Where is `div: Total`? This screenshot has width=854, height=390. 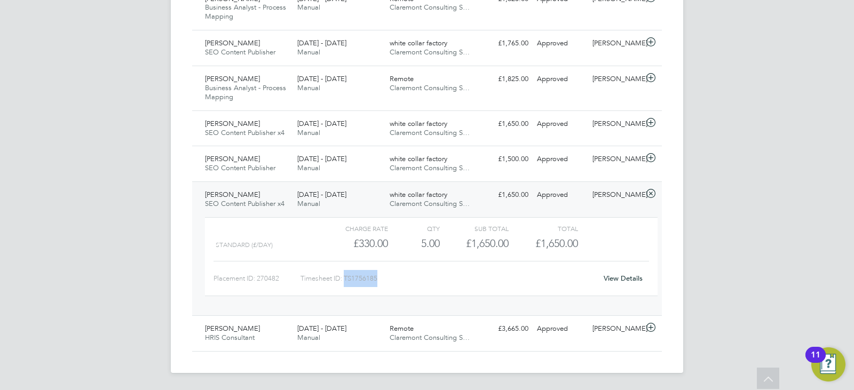 div: Total is located at coordinates (543, 228).